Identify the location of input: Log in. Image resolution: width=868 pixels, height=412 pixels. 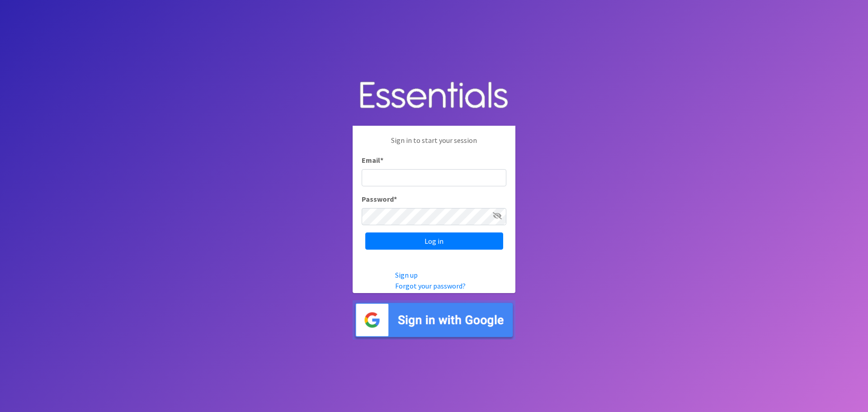
(434, 241).